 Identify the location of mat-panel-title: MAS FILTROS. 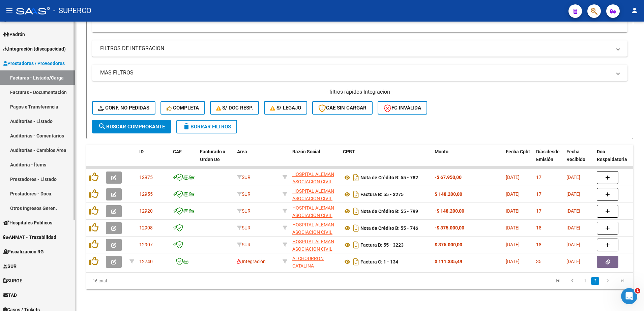
(356, 73).